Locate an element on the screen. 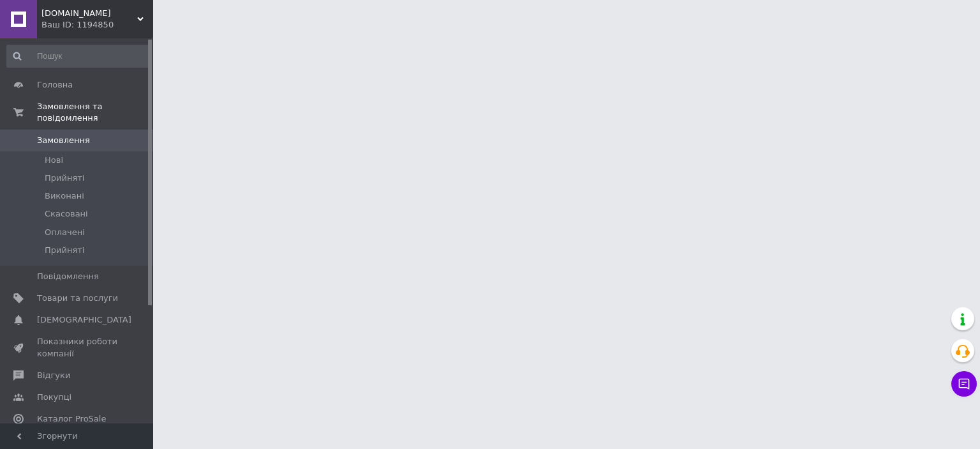 The height and width of the screenshot is (449, 980). span: Повідомлення is located at coordinates (67, 277).